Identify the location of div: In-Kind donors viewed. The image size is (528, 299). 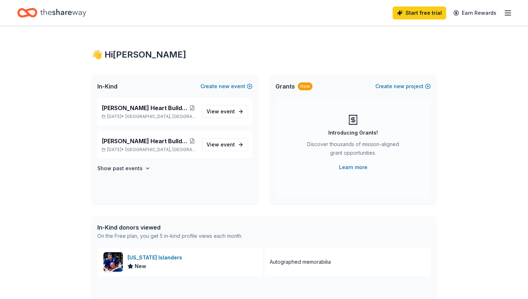
(170, 227).